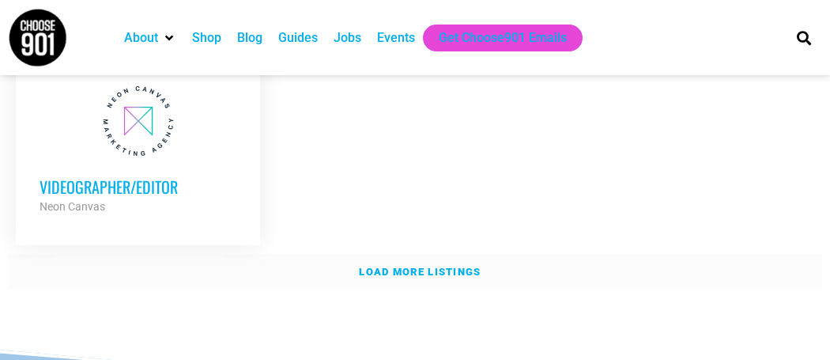 The image size is (830, 360). What do you see at coordinates (298, 38) in the screenshot?
I see `div: Guides` at bounding box center [298, 38].